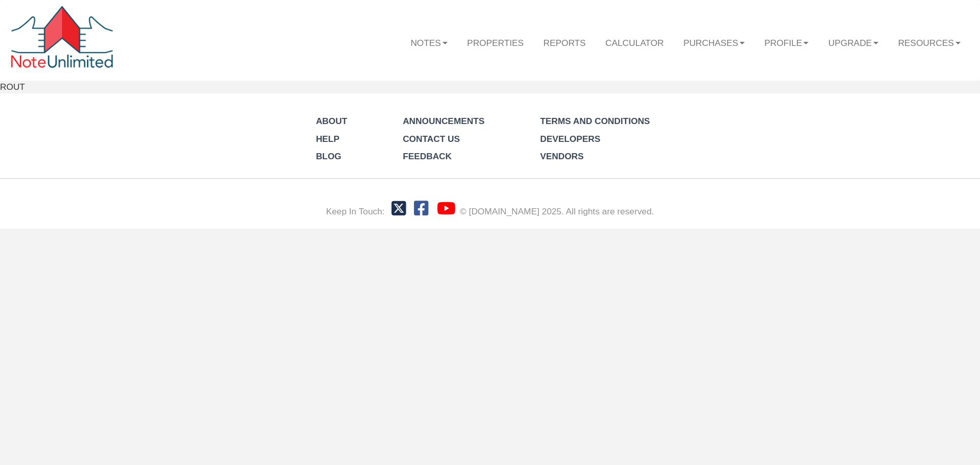 The height and width of the screenshot is (465, 980). What do you see at coordinates (714, 42) in the screenshot?
I see `a: Purchases` at bounding box center [714, 42].